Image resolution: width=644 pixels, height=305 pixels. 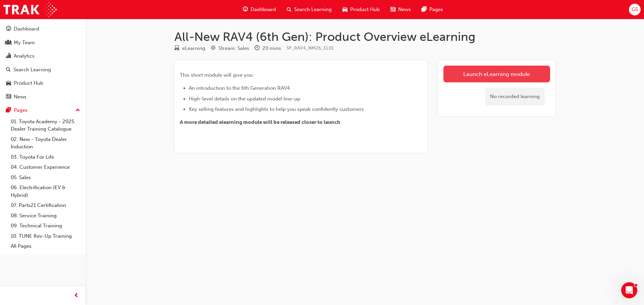 What do you see at coordinates (8, 56) in the screenshot?
I see `span: chart-icon` at bounding box center [8, 56].